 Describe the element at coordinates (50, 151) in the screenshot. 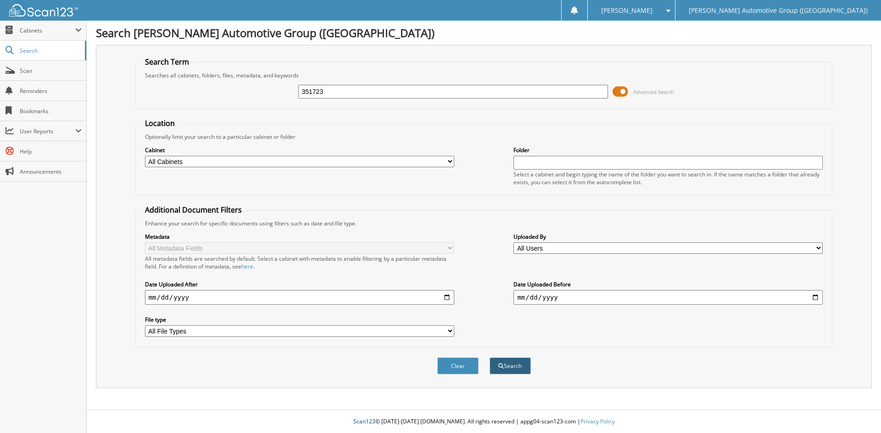

I see `span: Help` at that location.